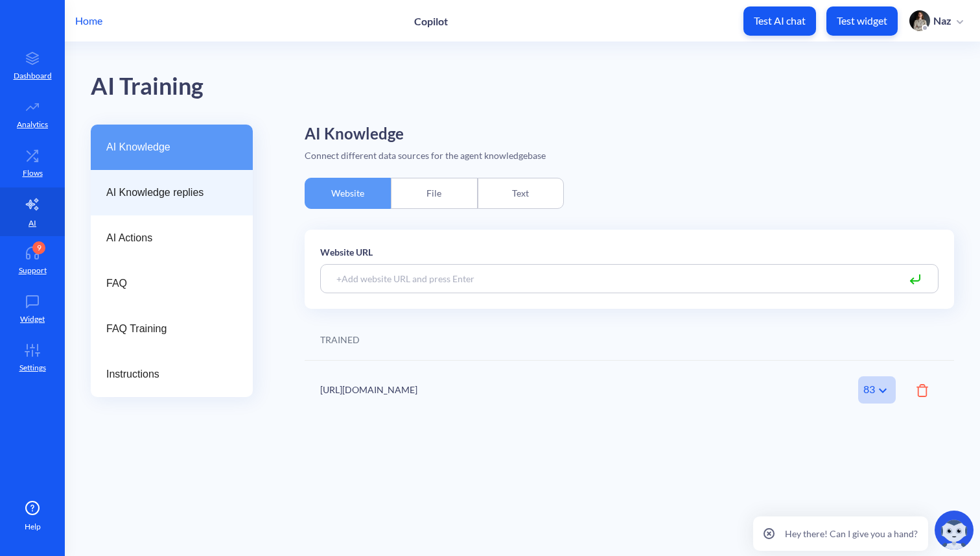 Image resolution: width=980 pixels, height=556 pixels. I want to click on p: Settings, so click(32, 368).